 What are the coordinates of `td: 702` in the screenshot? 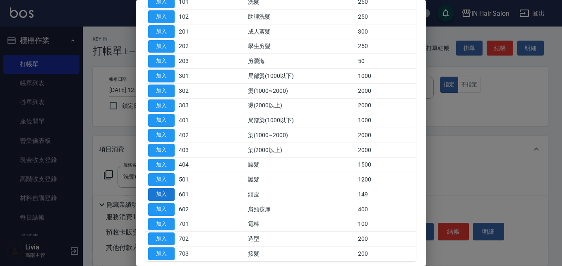 It's located at (194, 239).